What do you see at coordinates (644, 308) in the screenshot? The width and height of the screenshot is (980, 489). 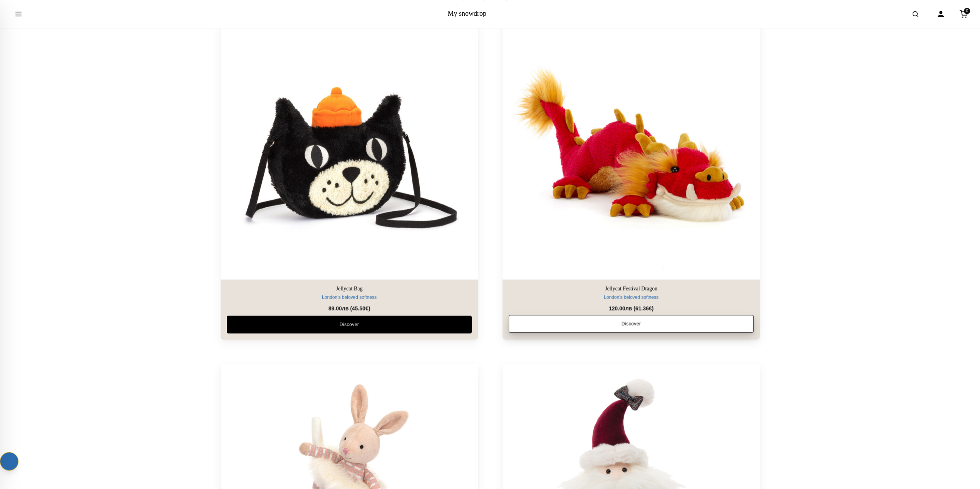 I see `span: 61.36` at bounding box center [644, 308].